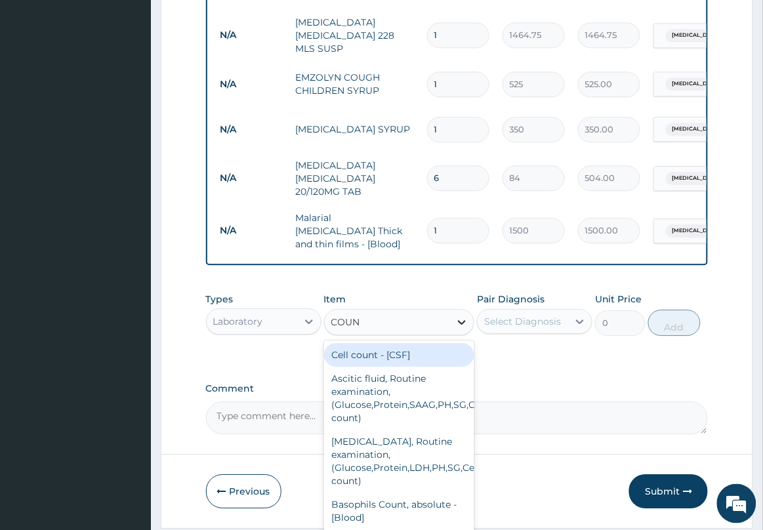 This screenshot has height=530, width=763. What do you see at coordinates (238, 321) in the screenshot?
I see `div: Laboratory` at bounding box center [238, 321].